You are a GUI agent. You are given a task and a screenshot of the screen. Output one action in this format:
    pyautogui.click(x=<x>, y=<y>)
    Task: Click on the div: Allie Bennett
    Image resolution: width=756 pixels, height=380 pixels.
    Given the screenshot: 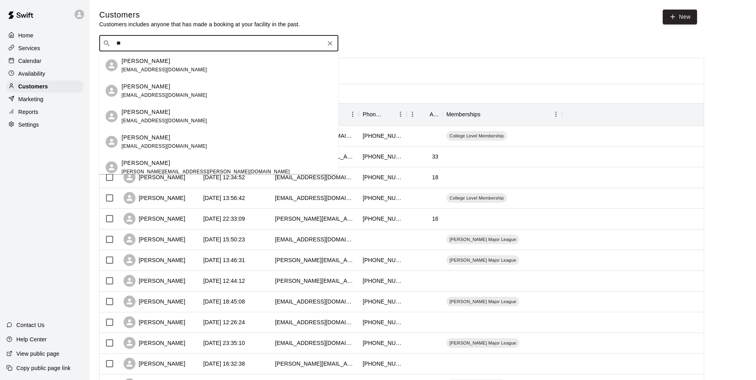 What is the action you would take?
    pyautogui.click(x=112, y=116)
    